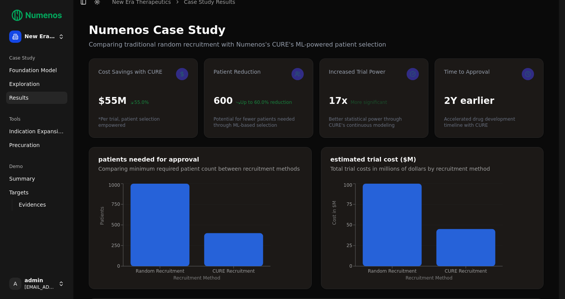  I want to click on tspan: 750, so click(115, 205).